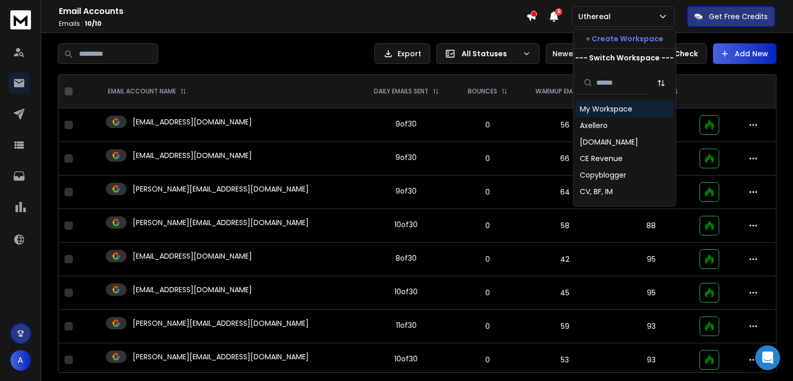 This screenshot has height=381, width=793. What do you see at coordinates (406, 258) in the screenshot?
I see `div: 8 of 30` at bounding box center [406, 258].